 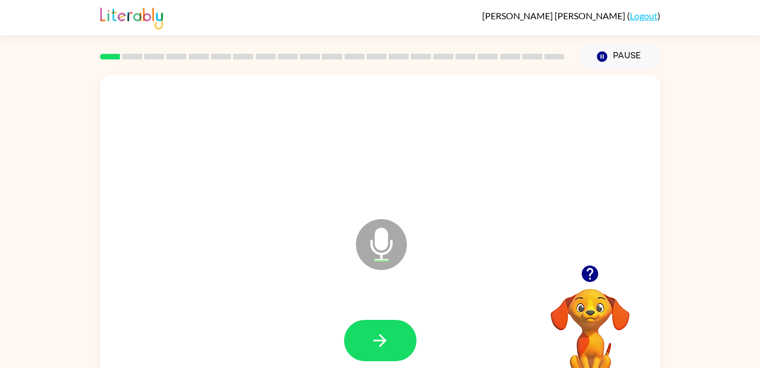 What do you see at coordinates (643, 15) in the screenshot?
I see `a: Logout` at bounding box center [643, 15].